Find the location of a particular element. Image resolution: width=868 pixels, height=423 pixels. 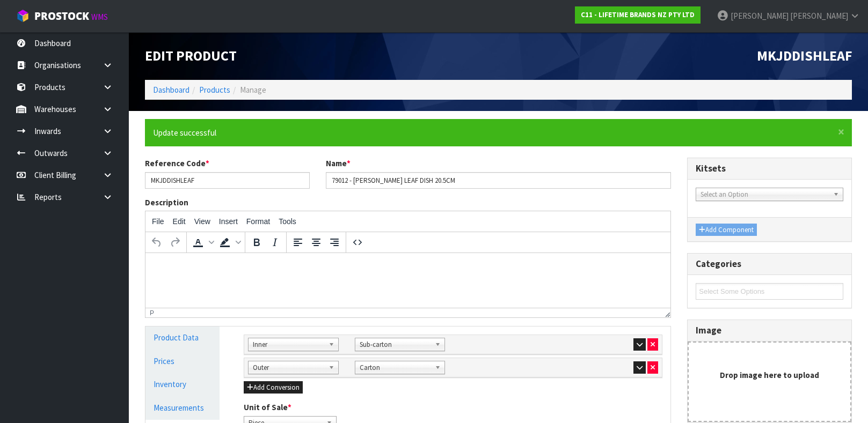

h3: Kitsets is located at coordinates (769, 168).